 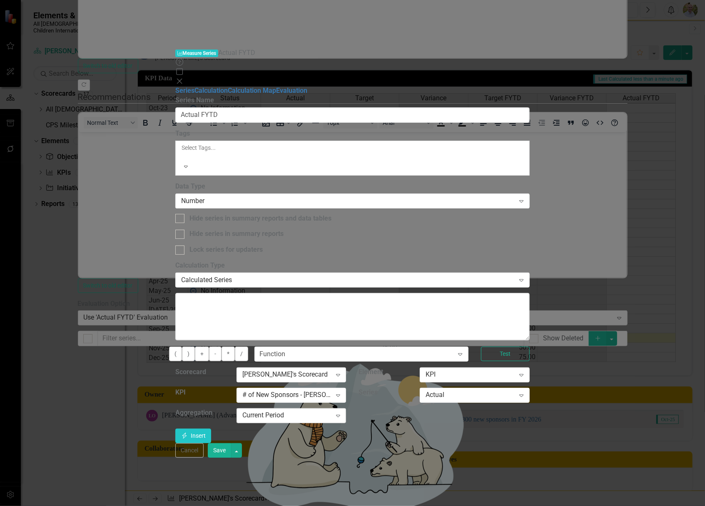 I want to click on div: Lock series for updaters, so click(x=226, y=250).